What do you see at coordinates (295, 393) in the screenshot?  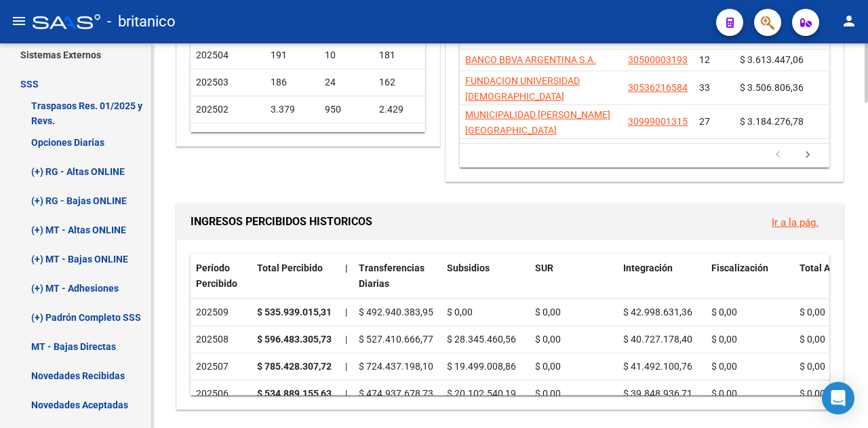 I see `strong: $ 534.889.155,63` at bounding box center [295, 393].